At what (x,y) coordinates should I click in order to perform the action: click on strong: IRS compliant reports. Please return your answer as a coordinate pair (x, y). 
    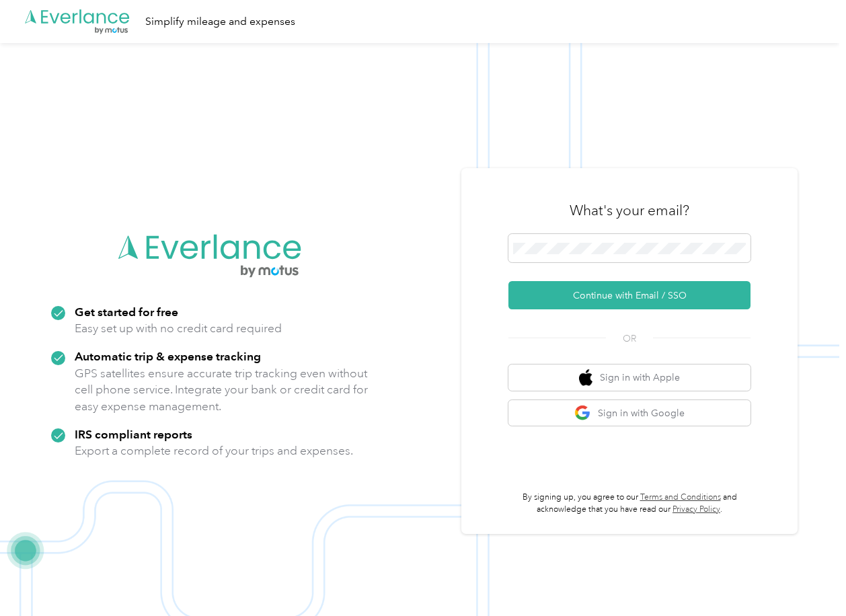
    Looking at the image, I should click on (133, 434).